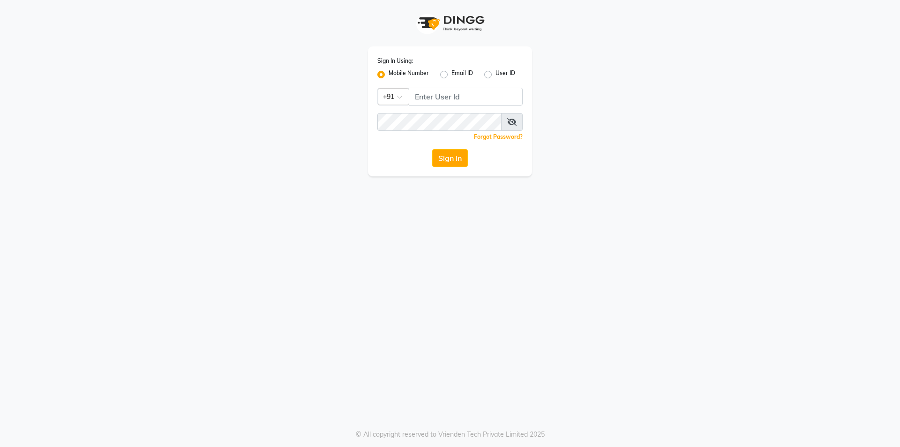  Describe the element at coordinates (462, 74) in the screenshot. I see `label: Email ID` at that location.